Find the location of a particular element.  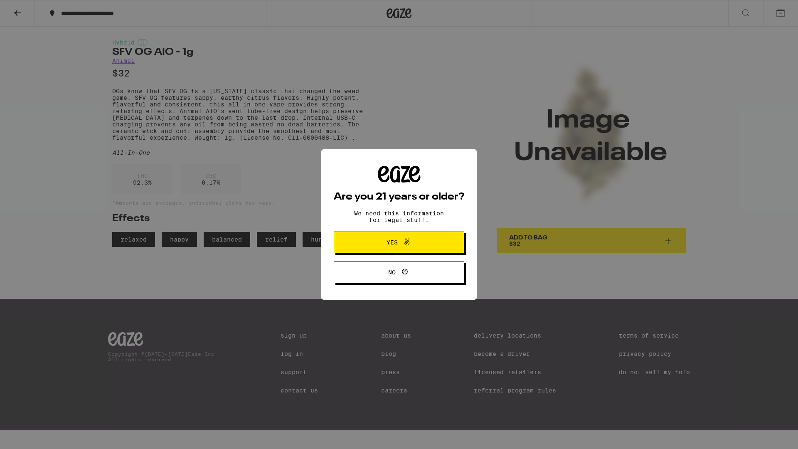

button: Yes is located at coordinates (399, 242).